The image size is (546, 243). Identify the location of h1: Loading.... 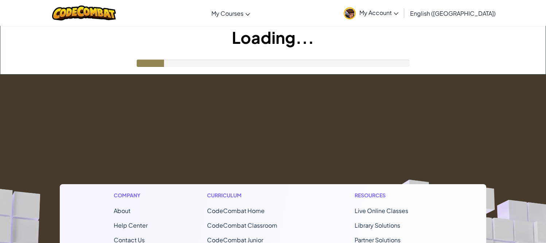
(273, 37).